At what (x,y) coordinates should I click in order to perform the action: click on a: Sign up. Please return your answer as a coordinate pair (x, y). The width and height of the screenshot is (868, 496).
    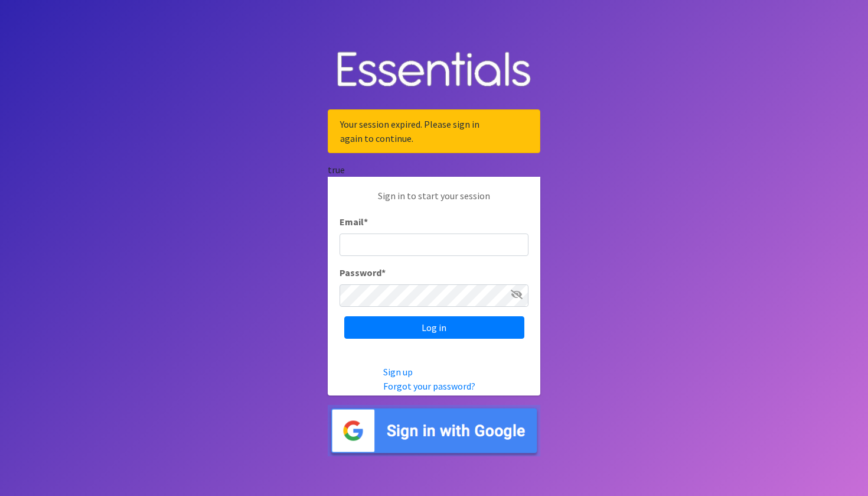
    Looking at the image, I should click on (398, 371).